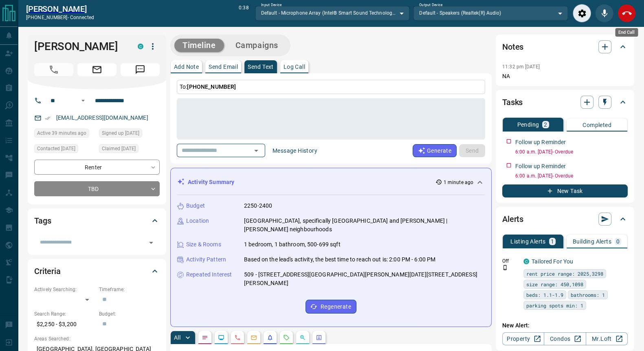 This screenshot has height=351, width=644. What do you see at coordinates (287, 338) in the screenshot?
I see `svg: Requests` at bounding box center [287, 338].